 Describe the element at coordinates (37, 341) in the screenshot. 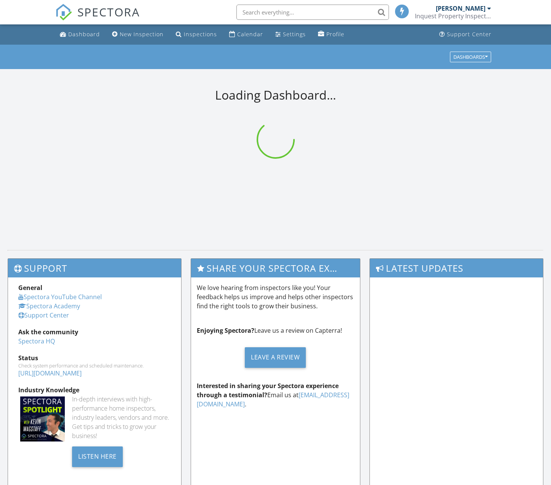

I see `a: Spectora HQ` at that location.